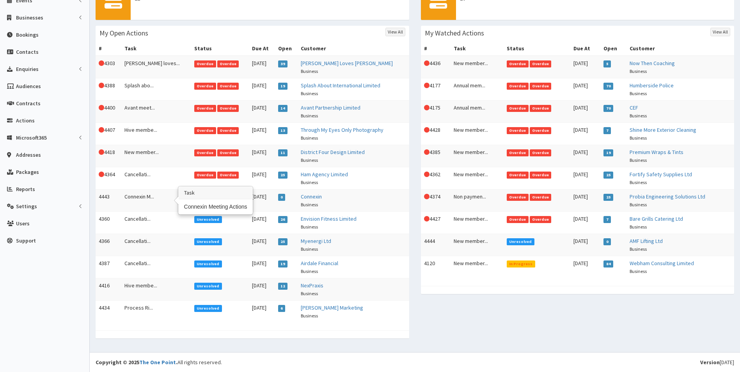  I want to click on span: Actions, so click(25, 121).